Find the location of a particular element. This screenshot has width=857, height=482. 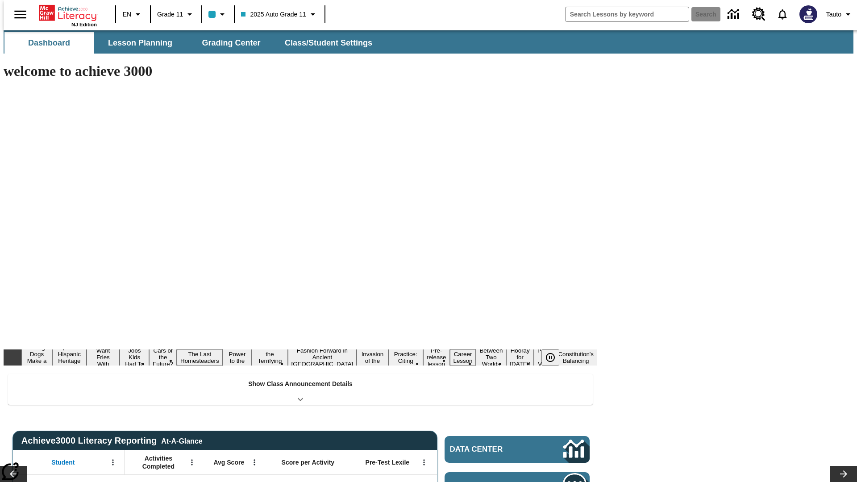

button: Slide 4 Dirty Jobs Kids Had To Do is located at coordinates (134, 357).